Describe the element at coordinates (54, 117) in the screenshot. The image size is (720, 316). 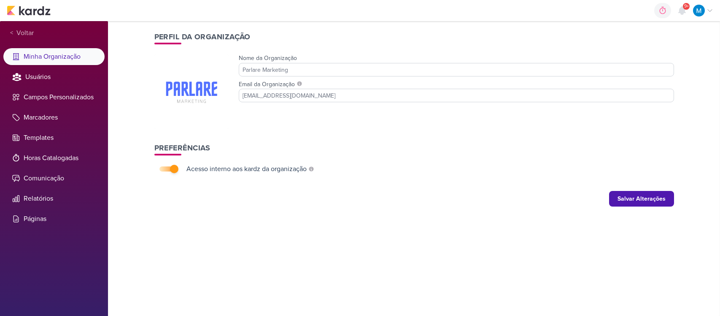
I see `li: Marcadores` at that location.